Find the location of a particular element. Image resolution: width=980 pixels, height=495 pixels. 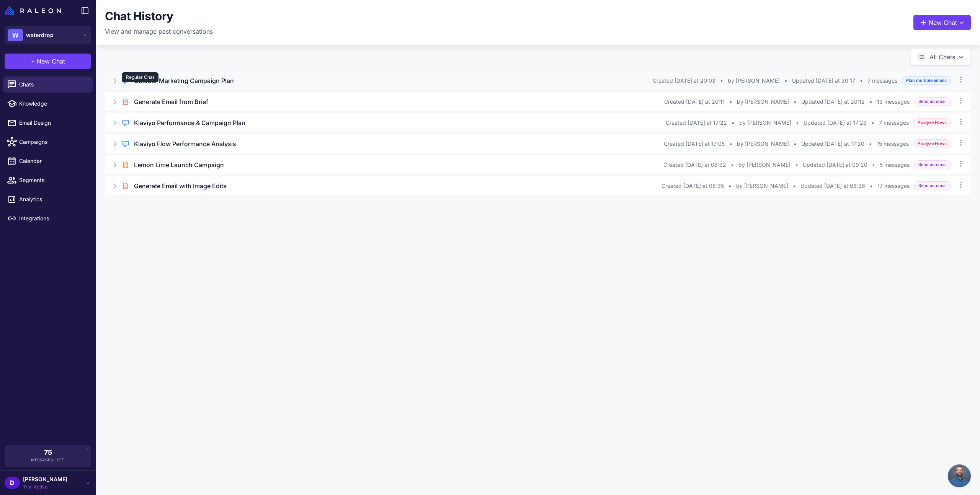

span: Email Design is located at coordinates (53, 123).